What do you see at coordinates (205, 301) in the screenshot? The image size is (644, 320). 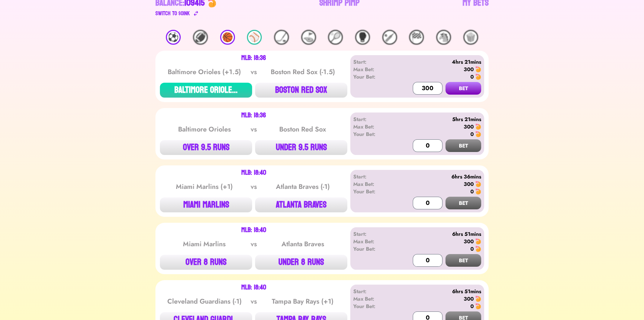 I see `div: Cleveland Guardians (-1)` at bounding box center [205, 301].